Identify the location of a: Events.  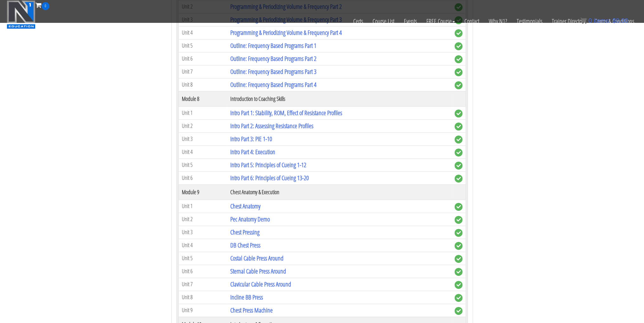
(410, 21).